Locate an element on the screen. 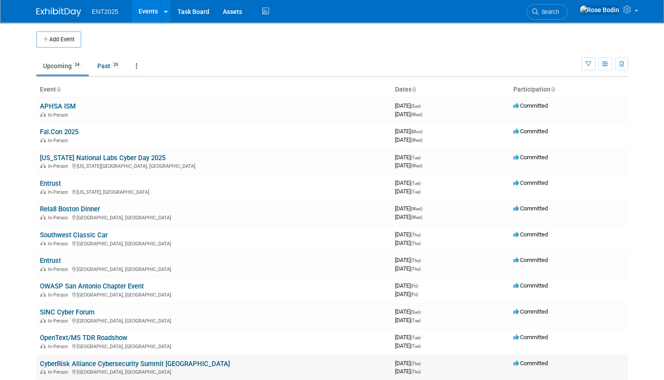 The width and height of the screenshot is (664, 380). a: OpenText/MS TDR Roadshow is located at coordinates (83, 337).